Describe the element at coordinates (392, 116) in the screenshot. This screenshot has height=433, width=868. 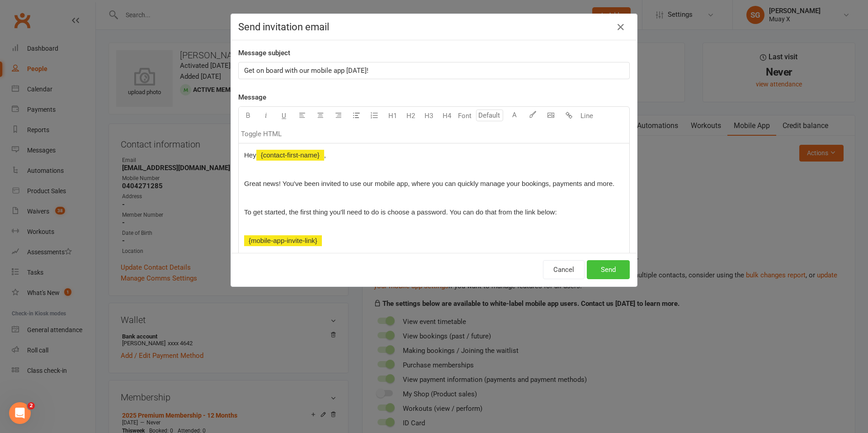
I see `button: H1` at that location.